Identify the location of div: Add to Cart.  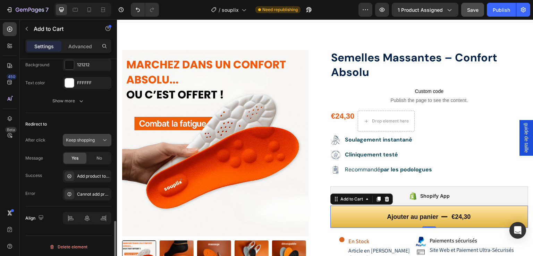
(234, 180).